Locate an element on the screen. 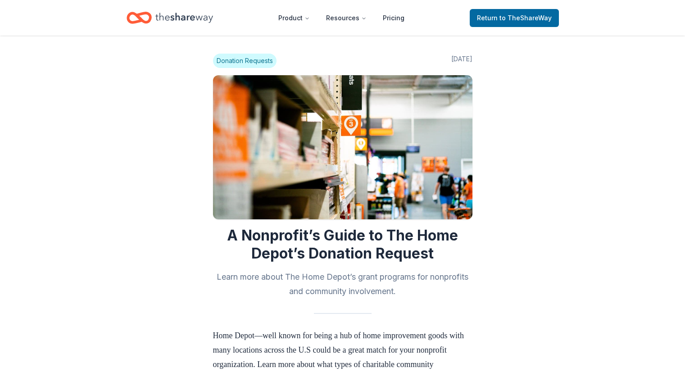 The height and width of the screenshot is (372, 685). h2: Learn more about The Home Depot’s grant programs for nonprofits and community involvement. is located at coordinates (343, 284).